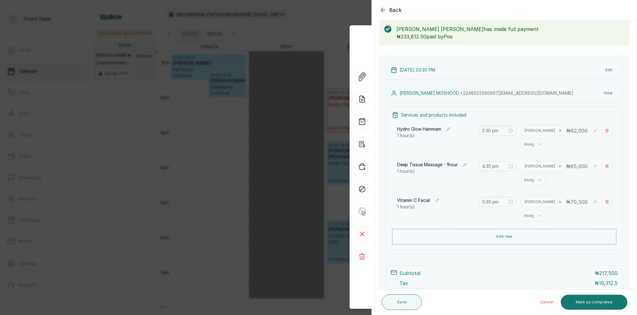 Image resolution: width=637 pixels, height=315 pixels. Describe the element at coordinates (547, 302) in the screenshot. I see `button: Cancel` at that location.